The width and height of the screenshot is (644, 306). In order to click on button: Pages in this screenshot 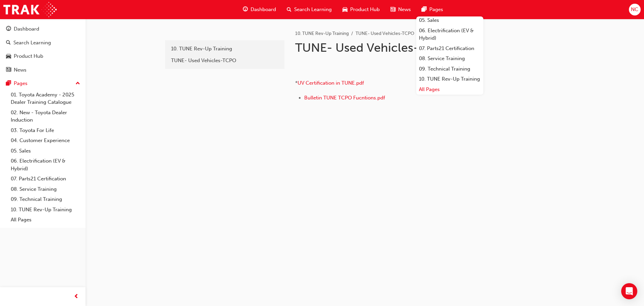, I will do `click(42, 83)`.